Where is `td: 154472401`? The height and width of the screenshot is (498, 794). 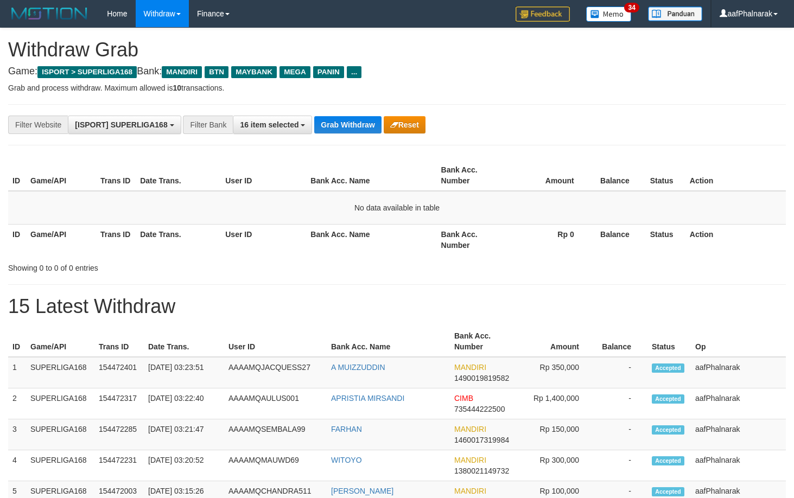
td: 154472401 is located at coordinates (119, 373).